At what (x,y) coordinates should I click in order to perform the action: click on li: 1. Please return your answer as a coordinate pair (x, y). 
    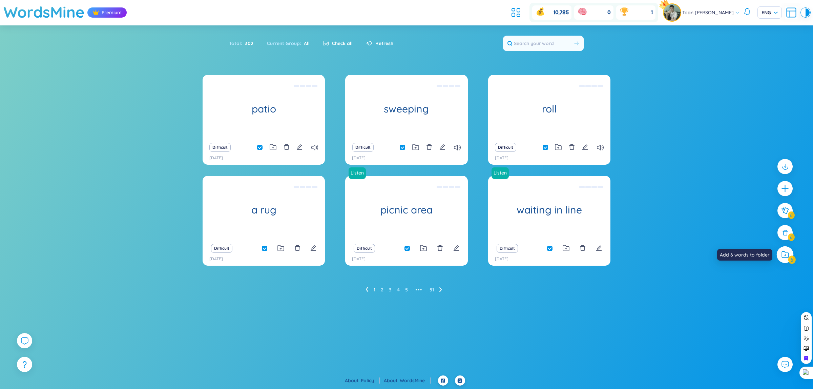
    Looking at the image, I should click on (374, 290).